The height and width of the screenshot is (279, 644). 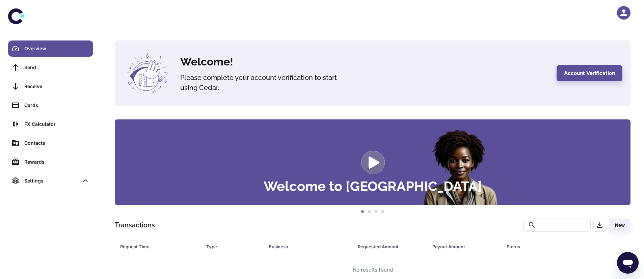 I want to click on span: Type, so click(x=233, y=247).